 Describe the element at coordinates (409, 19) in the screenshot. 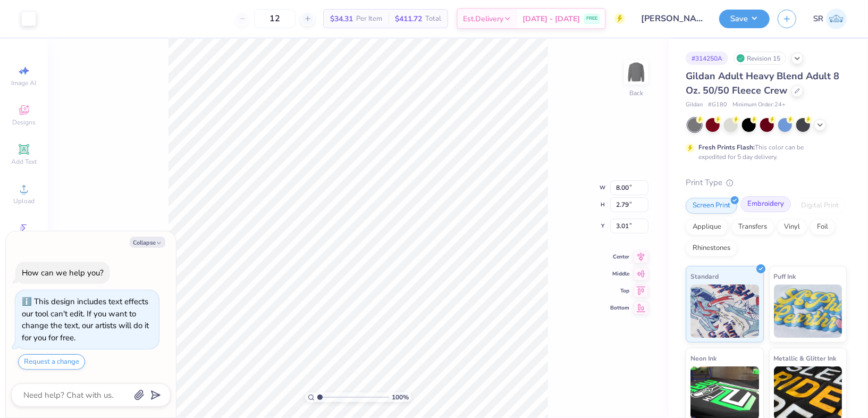

I see `span: $411.72` at that location.